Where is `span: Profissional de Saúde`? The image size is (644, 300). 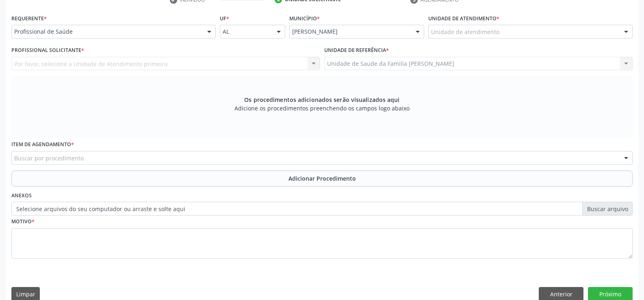
span: Profissional de Saúde is located at coordinates (106, 32).